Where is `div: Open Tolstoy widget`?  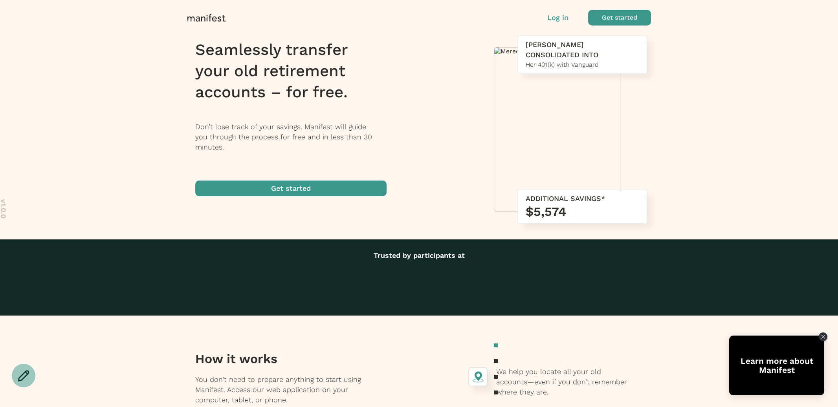 div: Open Tolstoy widget is located at coordinates (776, 366).